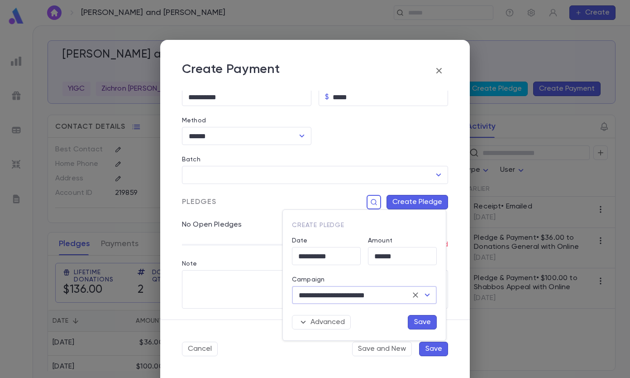  Describe the element at coordinates (327, 256) in the screenshot. I see `input: Choose date, selected date is Sep 8, 2025` at that location.